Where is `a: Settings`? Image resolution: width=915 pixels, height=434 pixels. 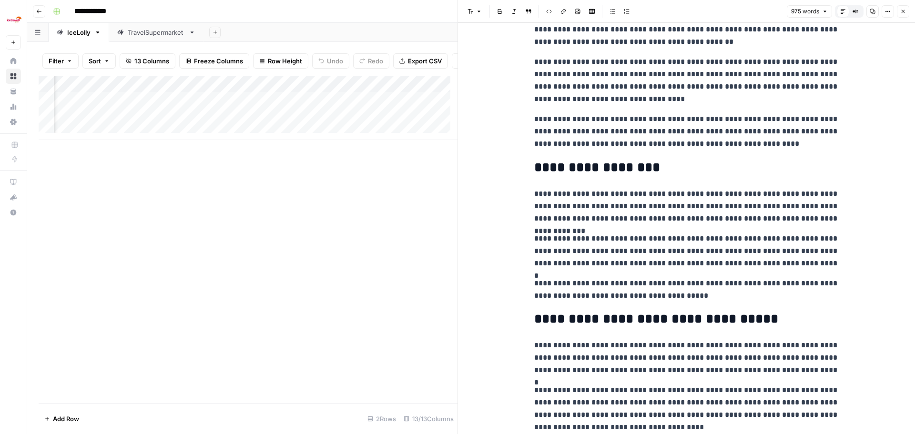
a: Settings is located at coordinates (13, 122).